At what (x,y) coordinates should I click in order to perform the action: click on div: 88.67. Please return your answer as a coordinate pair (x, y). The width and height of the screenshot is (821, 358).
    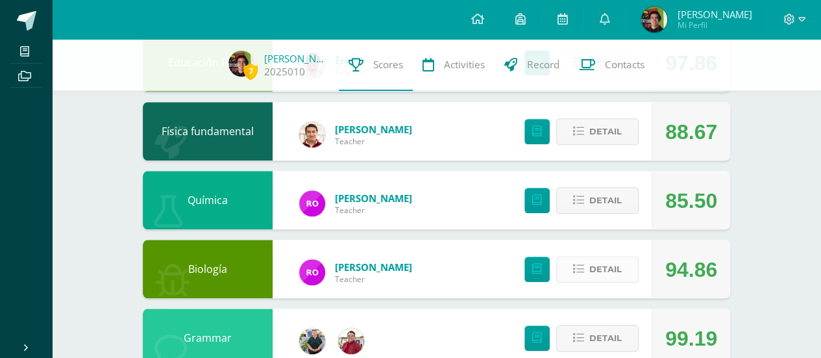
    Looking at the image, I should click on (691, 132).